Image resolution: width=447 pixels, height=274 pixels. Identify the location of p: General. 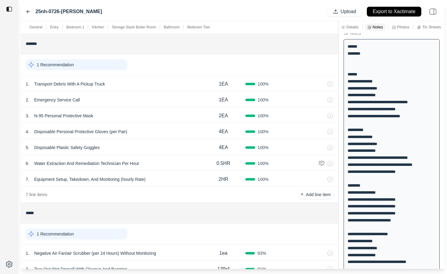
(36, 27).